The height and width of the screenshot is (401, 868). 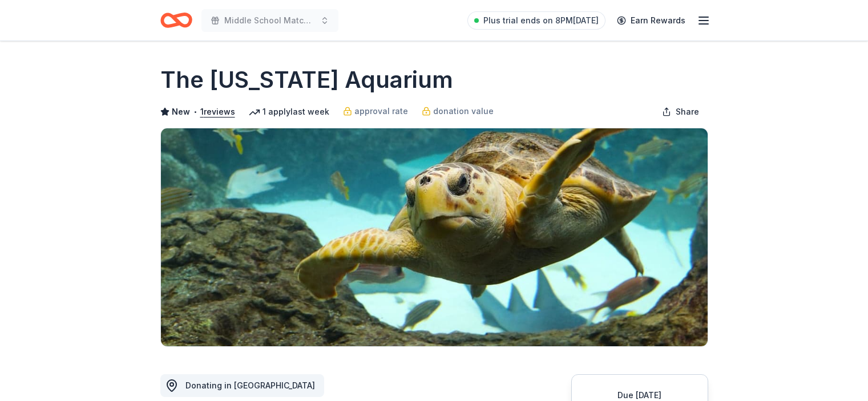 What do you see at coordinates (181, 112) in the screenshot?
I see `span: New` at bounding box center [181, 112].